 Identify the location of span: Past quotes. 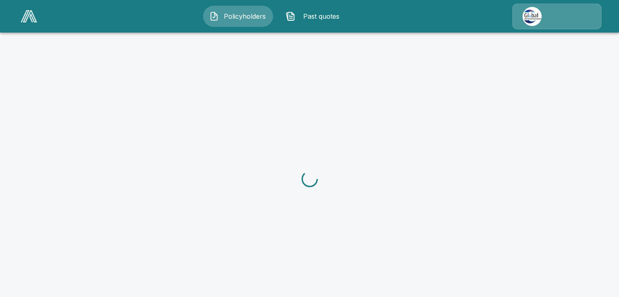
(321, 16).